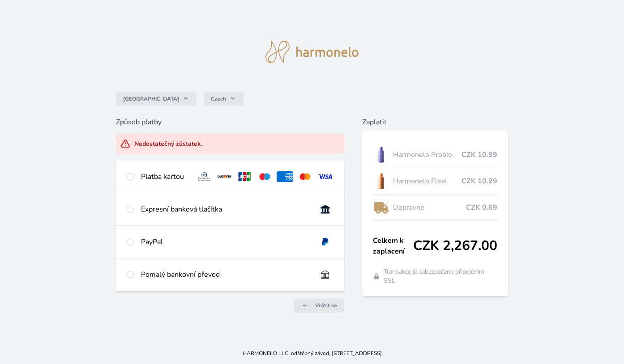 The width and height of the screenshot is (624, 364). What do you see at coordinates (225, 242) in the screenshot?
I see `div: PayPal` at bounding box center [225, 242].